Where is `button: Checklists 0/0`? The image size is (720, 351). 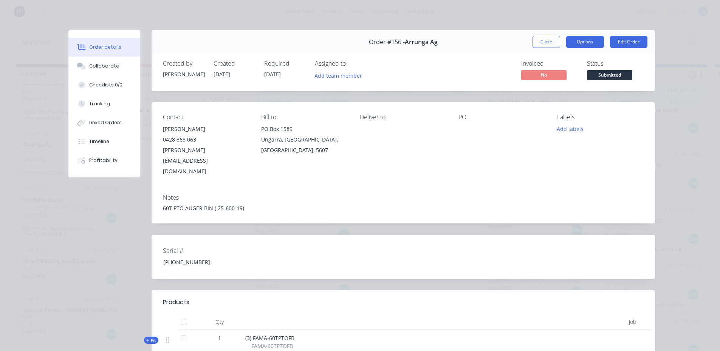 button: Checklists 0/0 is located at coordinates (104, 85).